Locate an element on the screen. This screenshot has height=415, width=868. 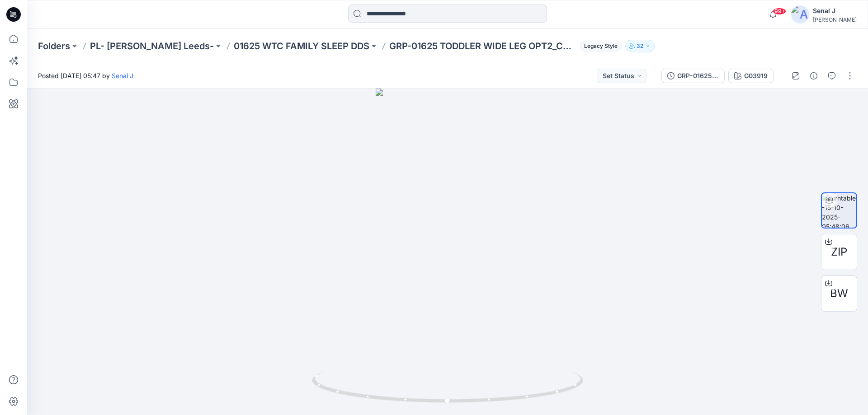
div: Senal J is located at coordinates (834, 11).